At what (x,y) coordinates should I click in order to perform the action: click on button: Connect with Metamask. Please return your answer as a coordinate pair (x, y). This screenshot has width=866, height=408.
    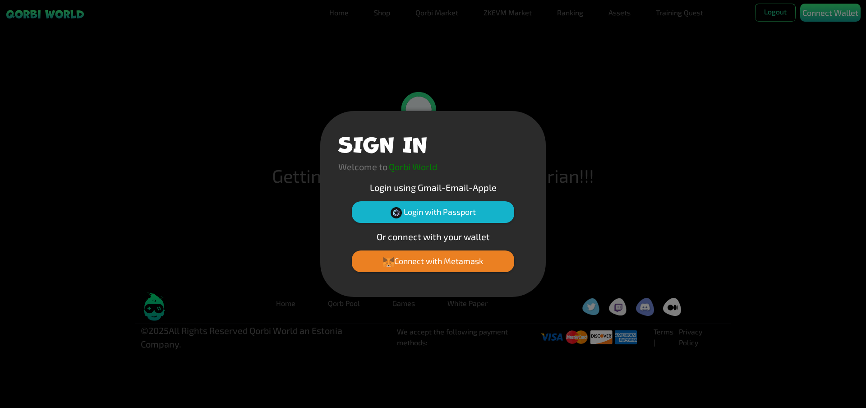
    Looking at the image, I should click on (433, 261).